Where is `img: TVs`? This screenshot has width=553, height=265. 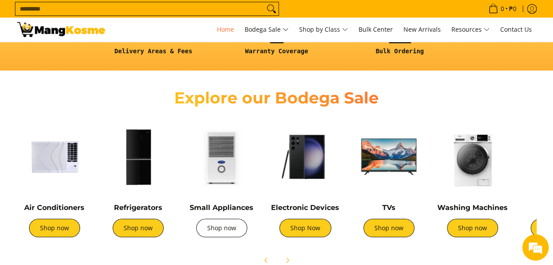
img: TVs is located at coordinates (389, 157).